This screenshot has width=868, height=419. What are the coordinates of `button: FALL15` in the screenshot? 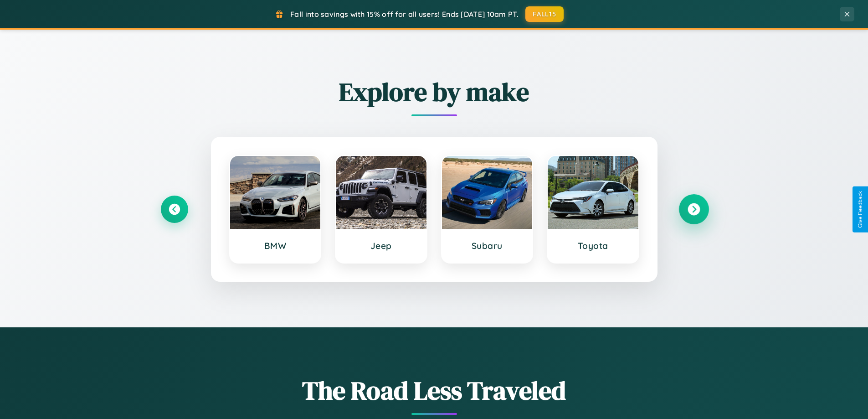 It's located at (544, 14).